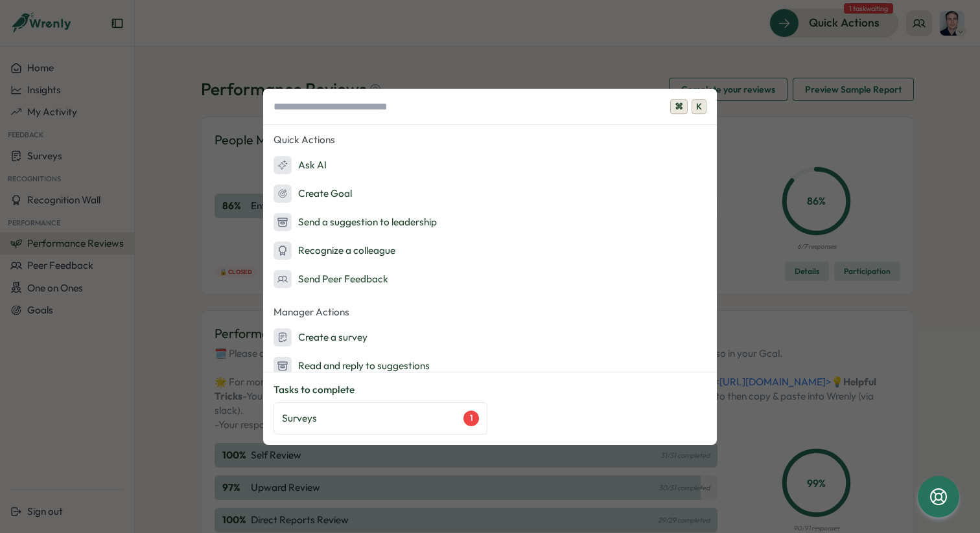 The width and height of the screenshot is (980, 533). What do you see at coordinates (490, 338) in the screenshot?
I see `button: Create a survey` at bounding box center [490, 338].